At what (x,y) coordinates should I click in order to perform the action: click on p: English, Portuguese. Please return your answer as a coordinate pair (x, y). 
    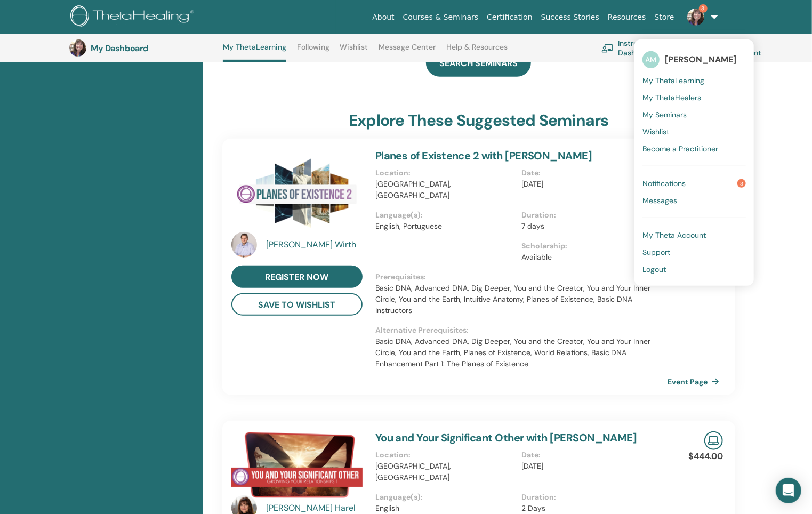
    Looking at the image, I should click on (445, 226).